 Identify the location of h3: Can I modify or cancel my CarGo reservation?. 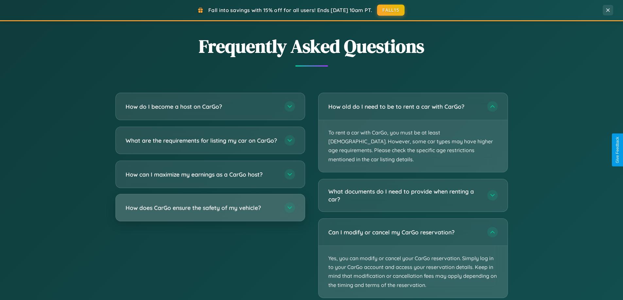
(404, 232).